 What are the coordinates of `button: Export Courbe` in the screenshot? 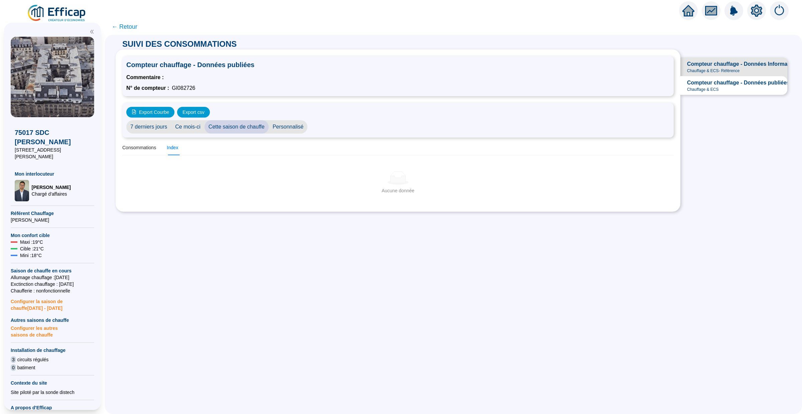 It's located at (150, 112).